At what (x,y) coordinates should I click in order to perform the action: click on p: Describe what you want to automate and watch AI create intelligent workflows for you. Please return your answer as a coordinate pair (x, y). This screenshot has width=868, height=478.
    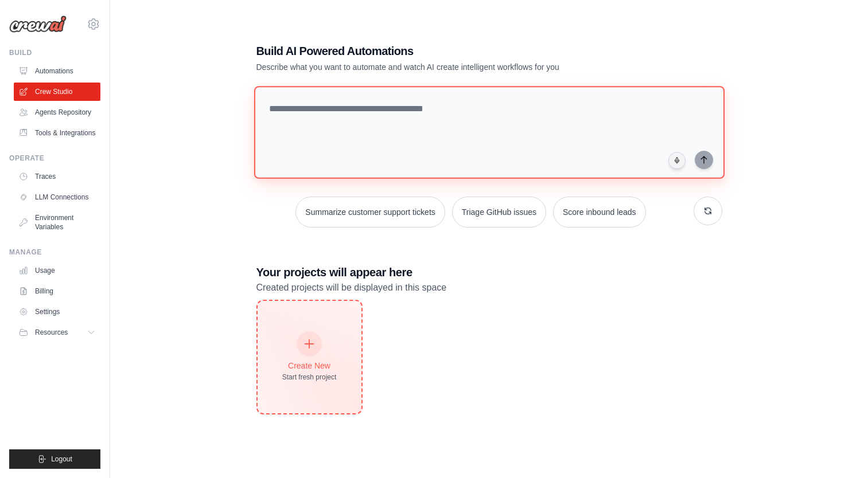
    Looking at the image, I should click on (449, 67).